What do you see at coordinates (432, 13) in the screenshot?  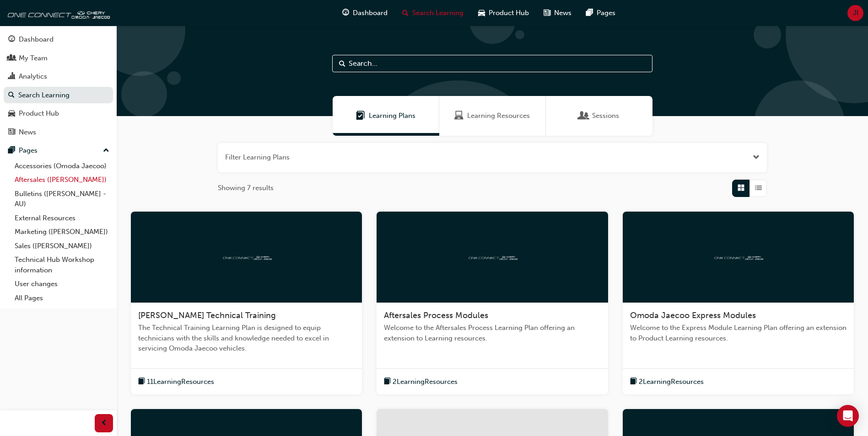 I see `a: search-iconSearch Learning` at bounding box center [432, 13].